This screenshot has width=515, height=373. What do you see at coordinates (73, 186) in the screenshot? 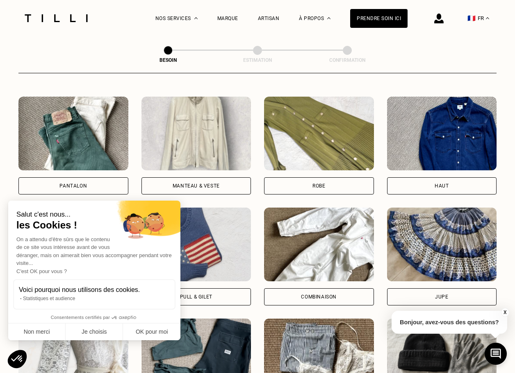
I see `div: Pantalon` at bounding box center [73, 186].